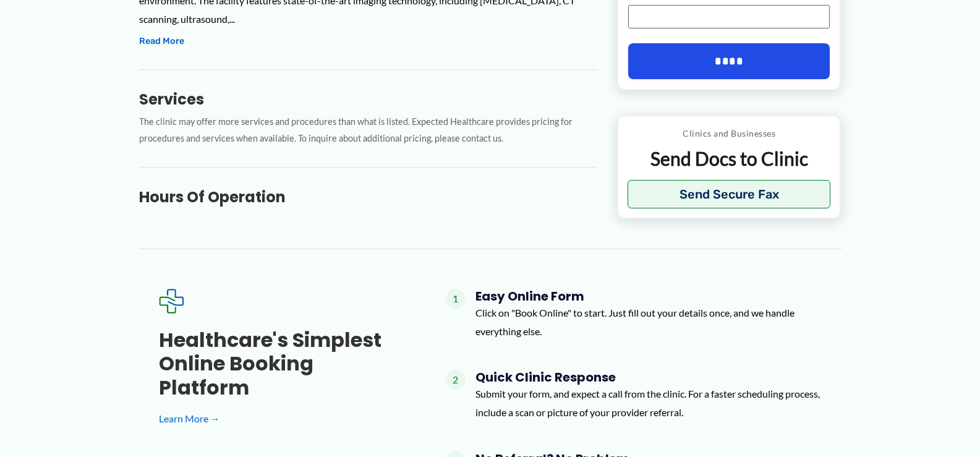 Image resolution: width=980 pixels, height=457 pixels. What do you see at coordinates (283, 418) in the screenshot?
I see `a: Learn More →` at bounding box center [283, 418].